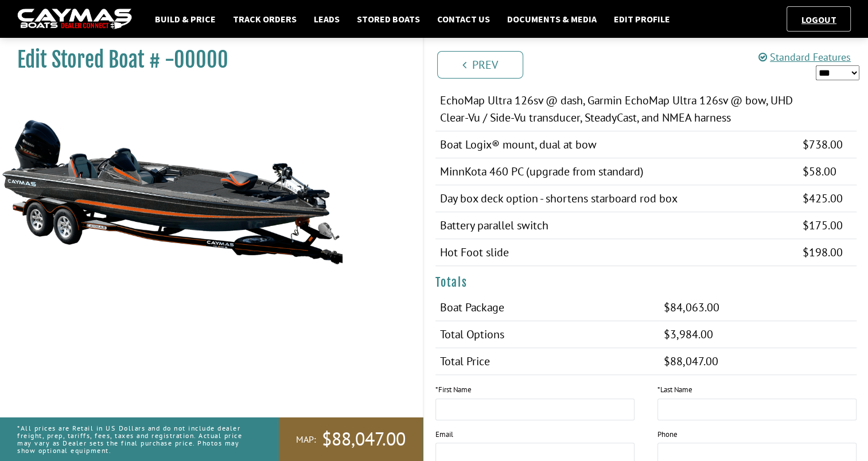 This screenshot has width=868, height=461. What do you see at coordinates (454, 390) in the screenshot?
I see `label: First Name` at bounding box center [454, 390].